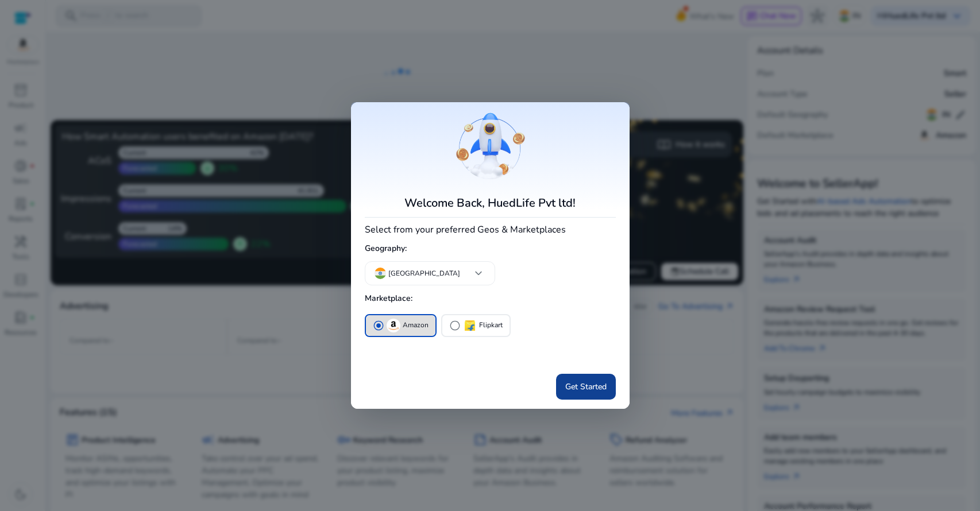 This screenshot has height=511, width=980. Describe the element at coordinates (394, 326) in the screenshot. I see `img: amazon.svg` at that location.